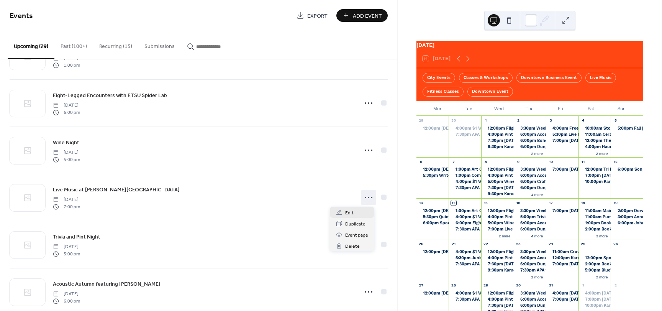  Describe the element at coordinates (486, 162) in the screenshot. I see `div: 8` at that location.